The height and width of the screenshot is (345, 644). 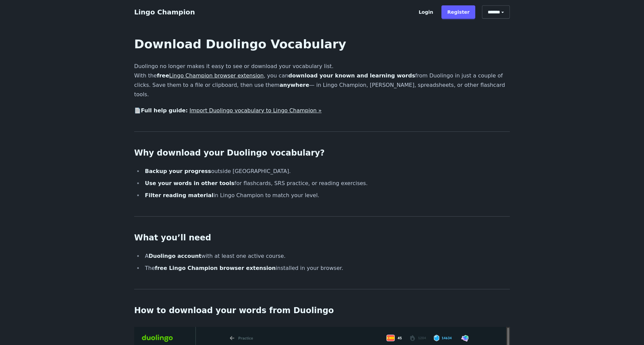 What do you see at coordinates (294, 85) in the screenshot?
I see `strong: anywhere` at bounding box center [294, 85].